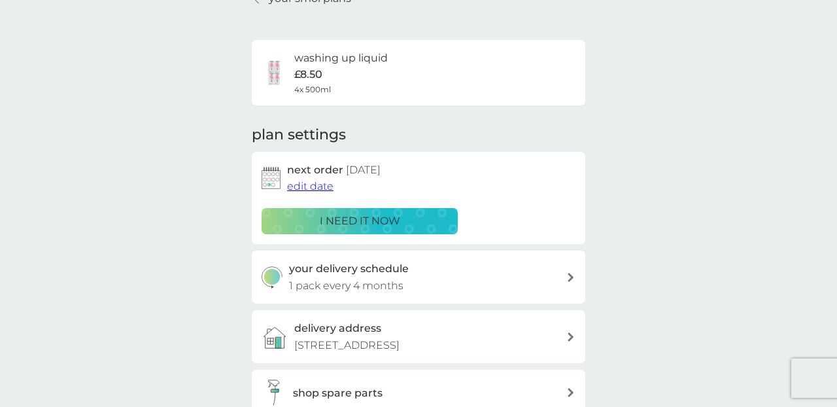 This screenshot has height=407, width=837. What do you see at coordinates (310, 186) in the screenshot?
I see `span: edit date` at bounding box center [310, 186].